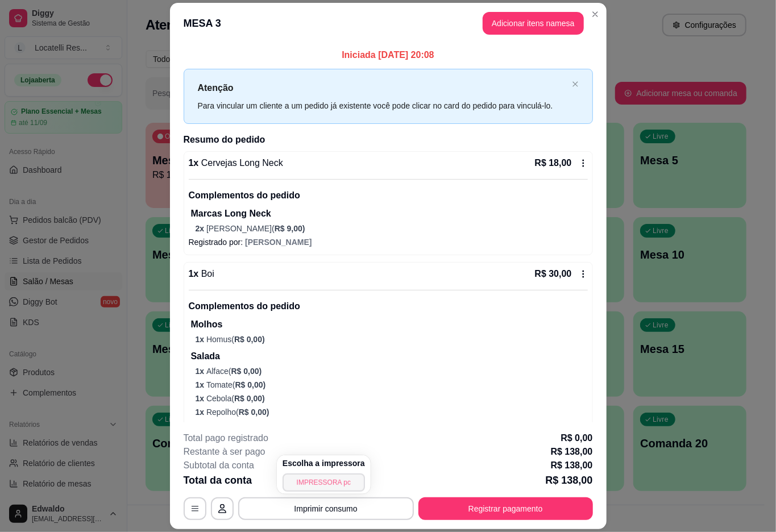  What do you see at coordinates (388, 140) in the screenshot?
I see `h2: Resumo do pedido` at bounding box center [388, 140].